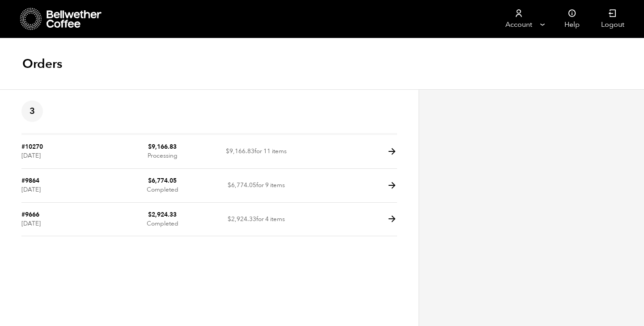 The height and width of the screenshot is (326, 644). I want to click on span: 3, so click(32, 111).